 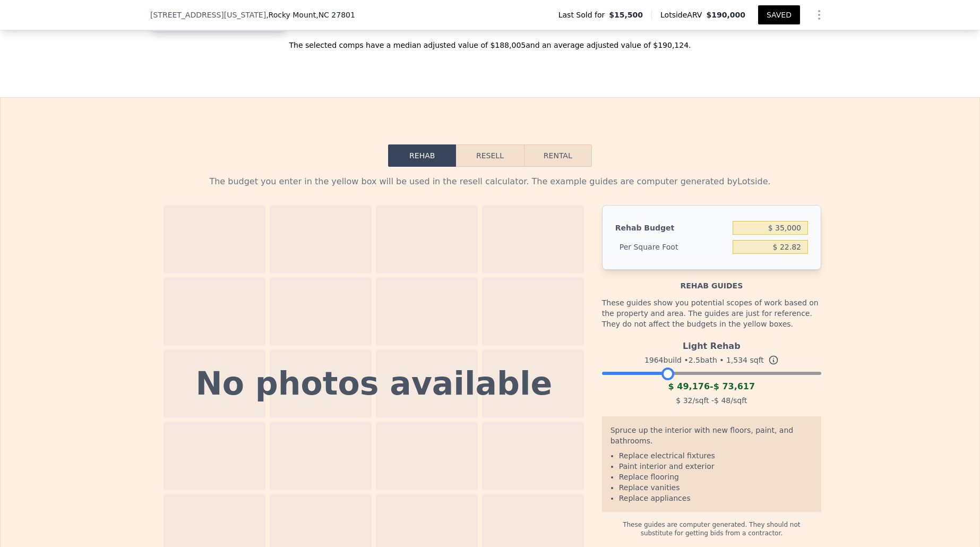 What do you see at coordinates (672, 228) in the screenshot?
I see `div: Rehab Budget` at bounding box center [672, 228].